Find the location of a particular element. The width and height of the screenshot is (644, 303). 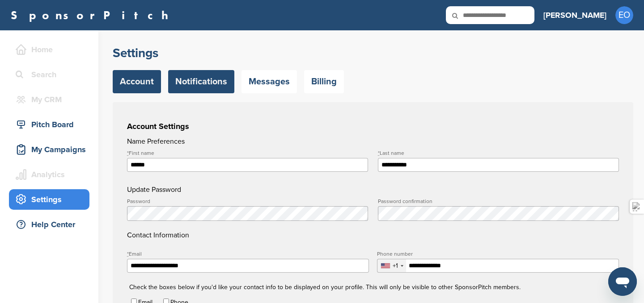

div: Home is located at coordinates (51, 49).